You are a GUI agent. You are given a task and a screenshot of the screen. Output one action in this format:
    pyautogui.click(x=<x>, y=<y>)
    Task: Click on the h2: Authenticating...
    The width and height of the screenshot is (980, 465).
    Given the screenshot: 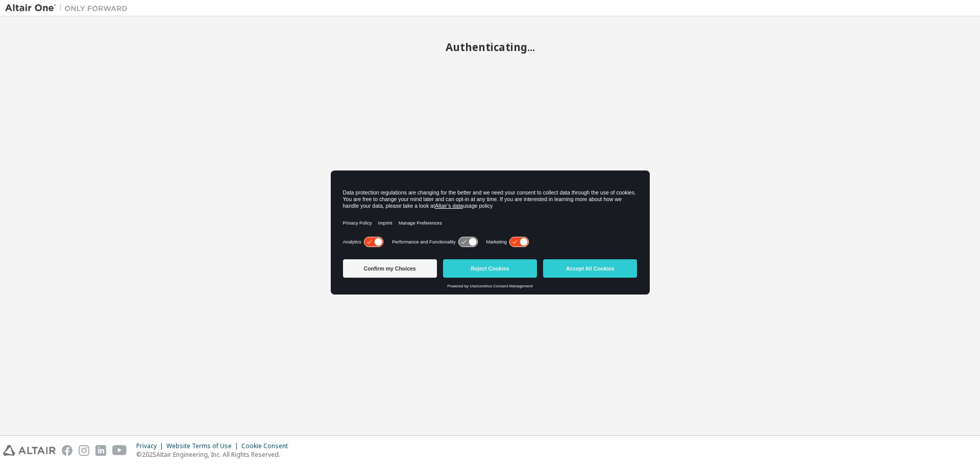 What is the action you would take?
    pyautogui.click(x=490, y=47)
    